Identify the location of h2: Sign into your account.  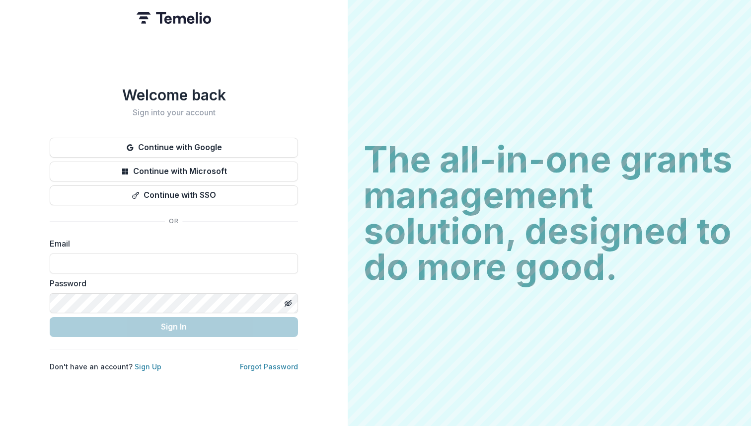
(174, 112).